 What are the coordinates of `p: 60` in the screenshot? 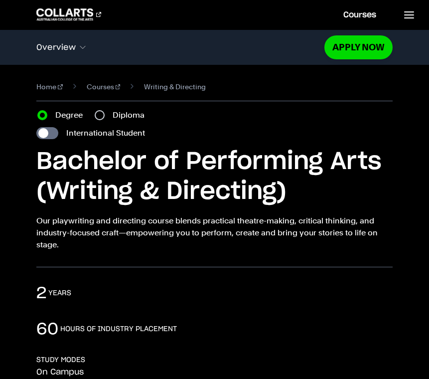 It's located at (47, 329).